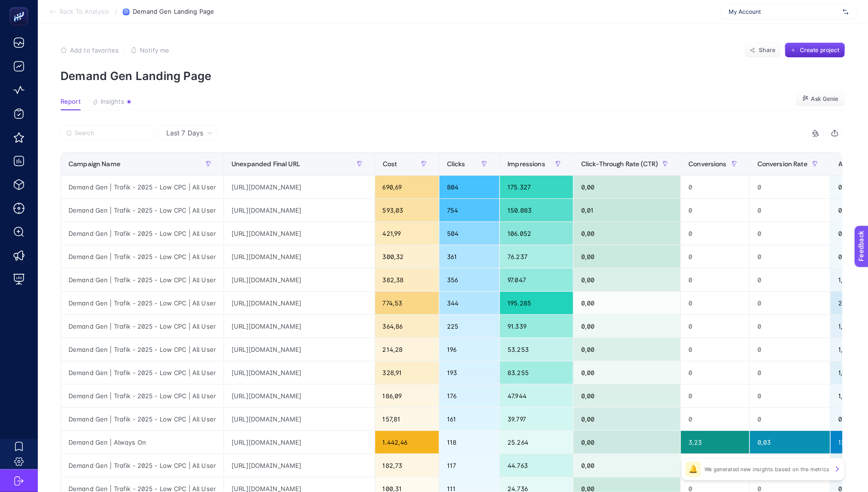 This screenshot has height=492, width=868. I want to click on span: Back To Analysis, so click(84, 12).